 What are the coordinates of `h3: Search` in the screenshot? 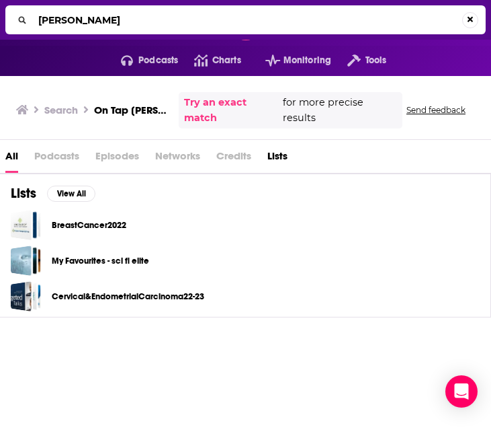 It's located at (61, 110).